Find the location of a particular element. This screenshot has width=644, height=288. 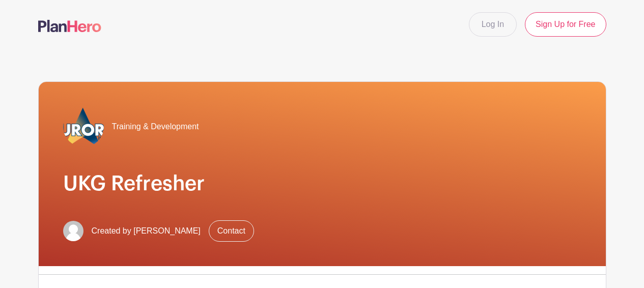

a: Contact is located at coordinates (231, 231).